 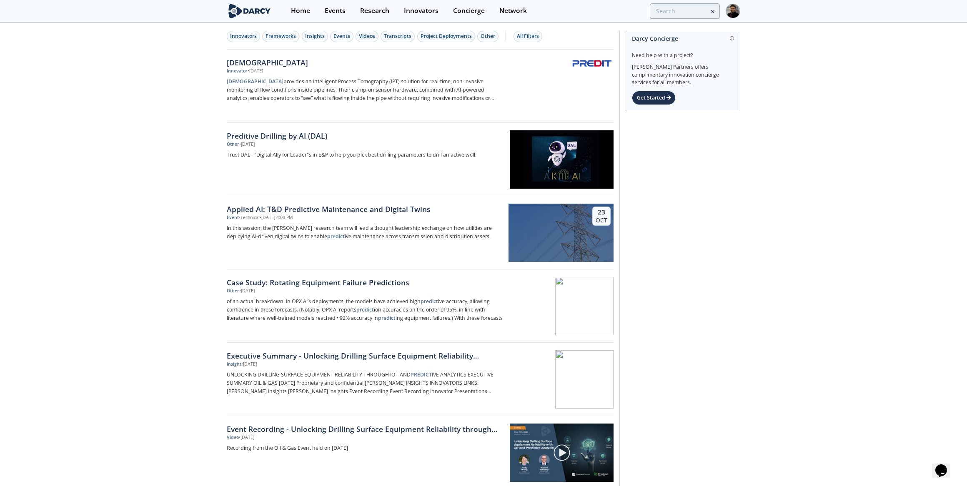 I want to click on div: Case Study: Rotating Equipment Failure Predictions, so click(x=365, y=283).